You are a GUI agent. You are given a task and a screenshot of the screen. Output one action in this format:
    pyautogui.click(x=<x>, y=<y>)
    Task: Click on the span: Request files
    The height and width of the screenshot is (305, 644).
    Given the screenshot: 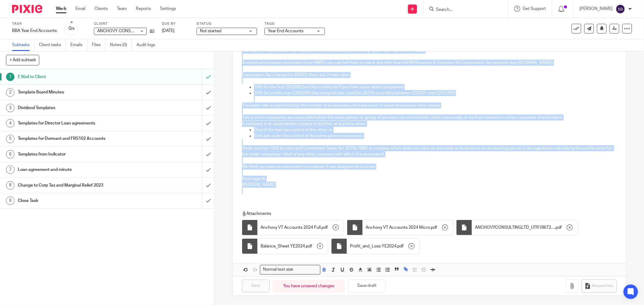 What is the action you would take?
    pyautogui.click(x=603, y=286)
    